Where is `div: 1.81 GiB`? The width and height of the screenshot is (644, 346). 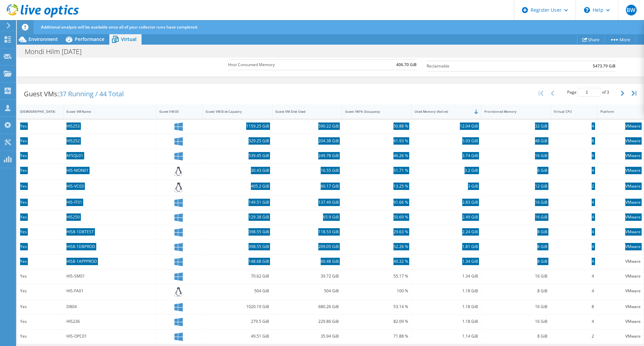
div: 1.81 GiB is located at coordinates (446, 246).